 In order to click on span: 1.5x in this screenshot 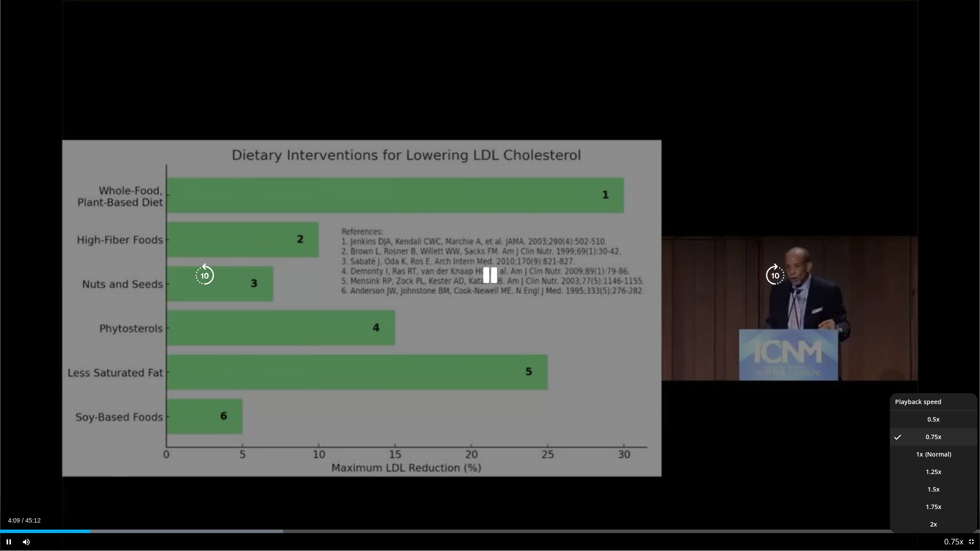, I will do `click(934, 489)`.